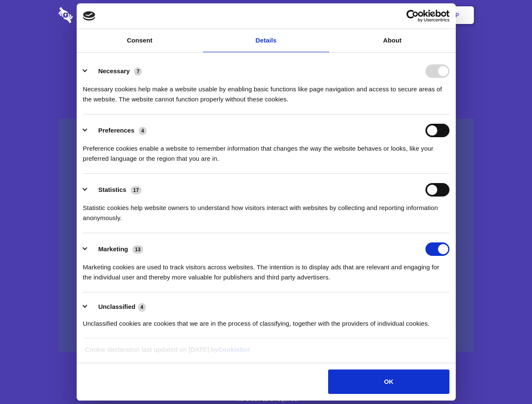 The width and height of the screenshot is (532, 404). Describe the element at coordinates (116, 249) in the screenshot. I see `button: Marketing (13)` at that location.